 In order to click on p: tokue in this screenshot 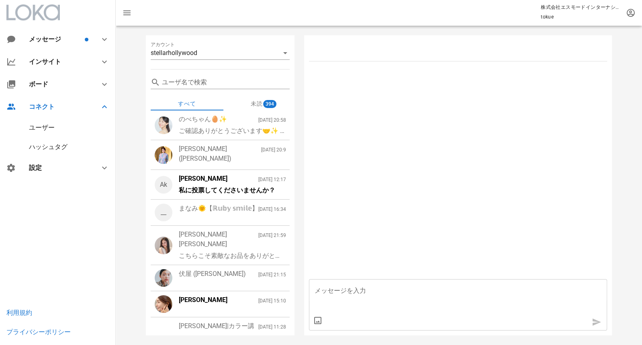, I will do `click(581, 17)`.